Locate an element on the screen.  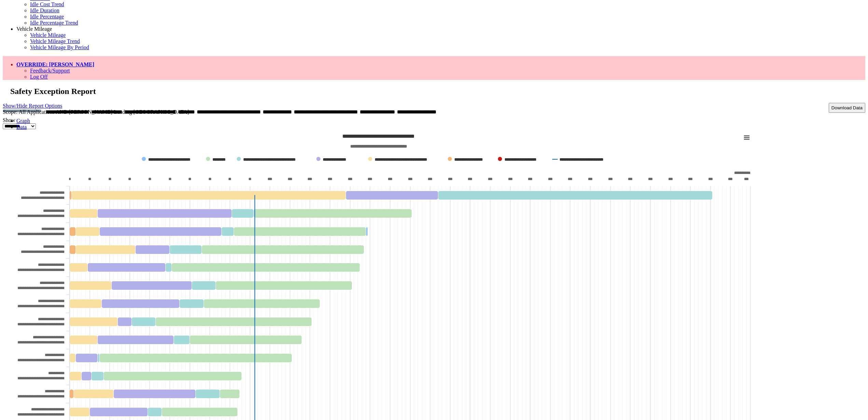
a: Idle Cost Trend is located at coordinates (47, 4).